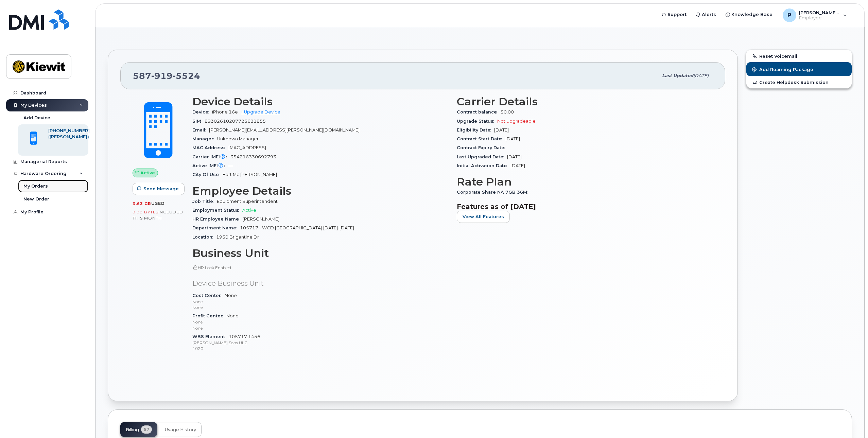 Image resolution: width=868 pixels, height=438 pixels. Describe the element at coordinates (205, 237) in the screenshot. I see `span: Location` at that location.